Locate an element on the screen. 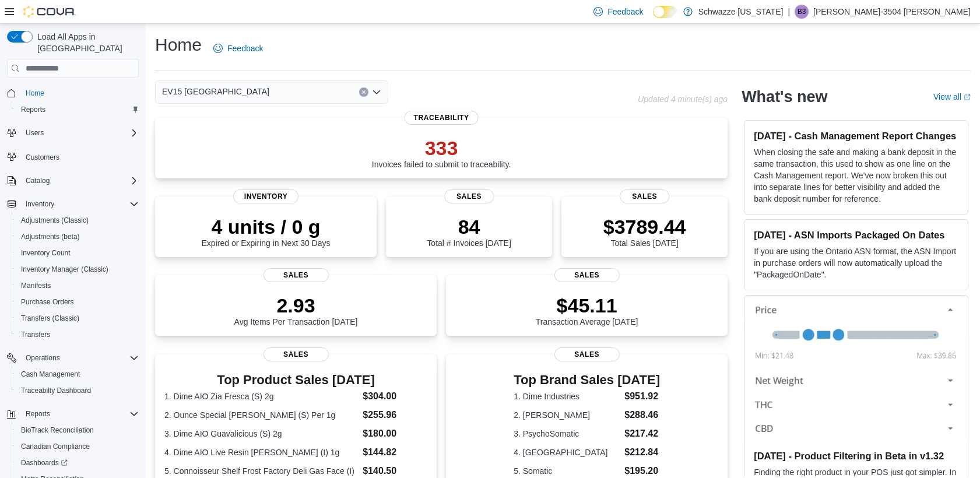 The width and height of the screenshot is (980, 478). a: Canadian Compliance is located at coordinates (55, 447).